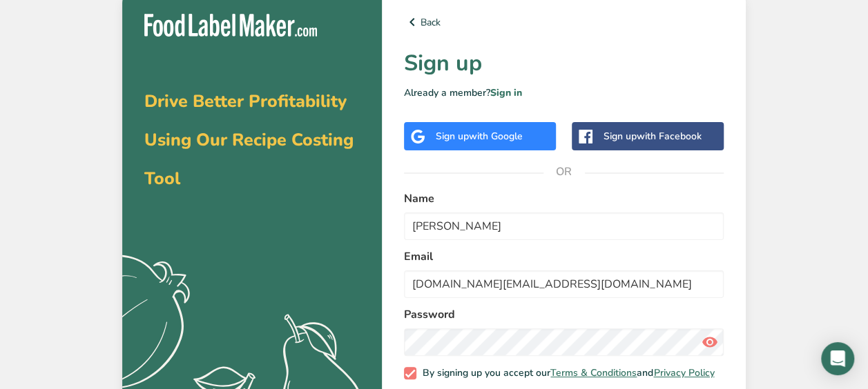  I want to click on a: Privacy Policy, so click(683, 373).